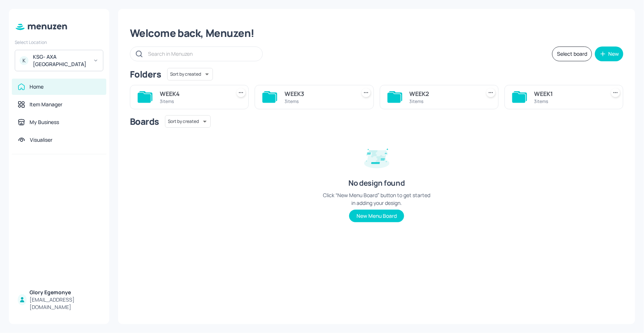  Describe the element at coordinates (194, 94) in the screenshot. I see `div: WEEK4` at that location.